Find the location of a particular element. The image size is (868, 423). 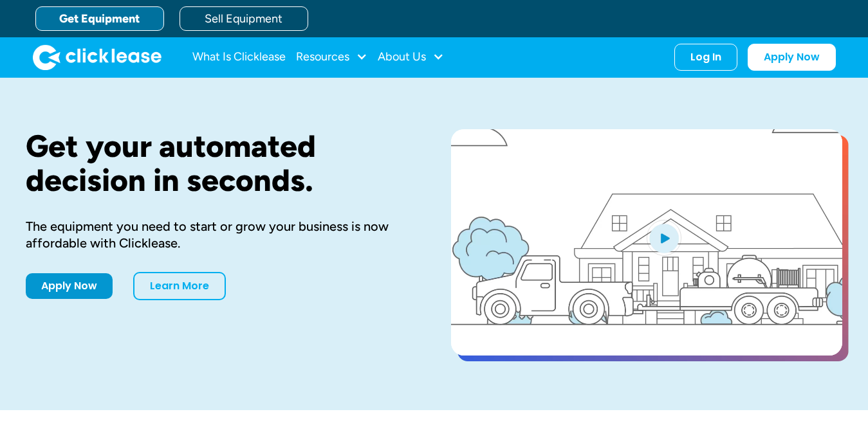

a: What Is Clicklease is located at coordinates (239, 57).